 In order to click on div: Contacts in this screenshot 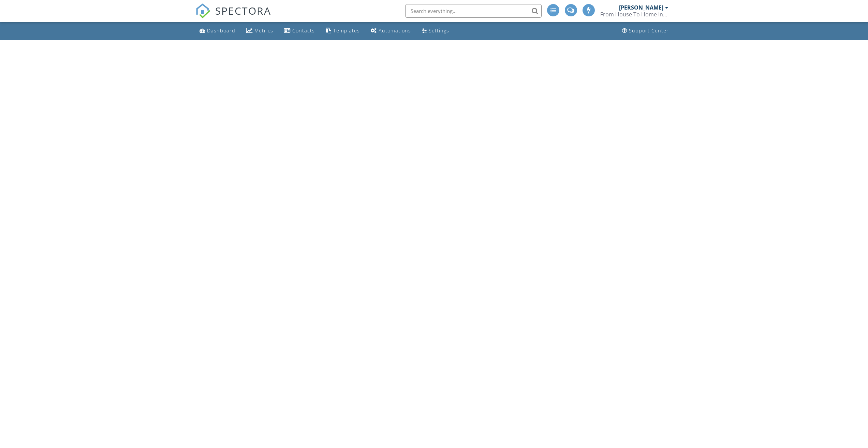, I will do `click(303, 30)`.